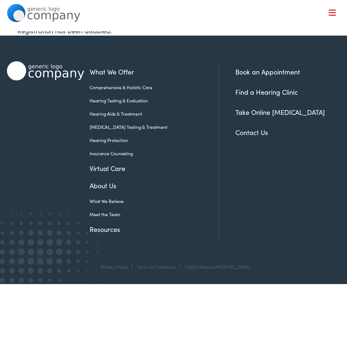 The width and height of the screenshot is (347, 338). Describe the element at coordinates (148, 185) in the screenshot. I see `a: About Us` at that location.